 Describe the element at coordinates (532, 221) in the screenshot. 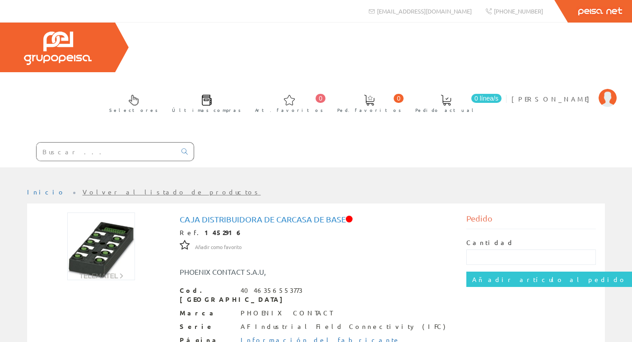

I see `div: Pedido` at that location.